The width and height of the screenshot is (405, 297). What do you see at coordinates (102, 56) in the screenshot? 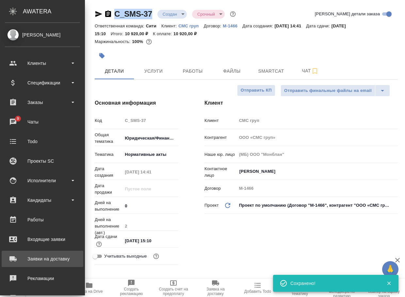
I see `button: Добавить тэг` at bounding box center [102, 56].